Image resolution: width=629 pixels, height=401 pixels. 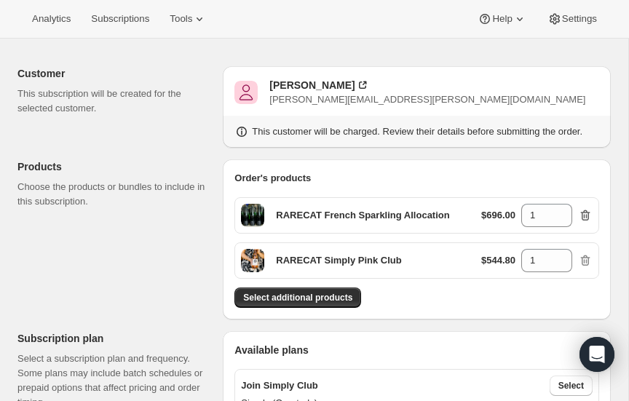 I want to click on button: Subscriptions, so click(x=120, y=19).